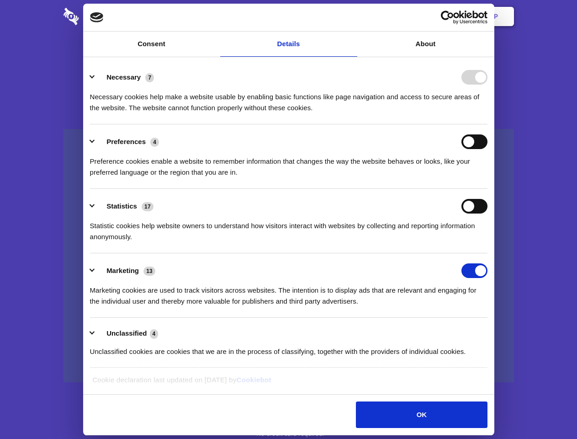  Describe the element at coordinates (289, 163) in the screenshot. I see `div: Preference cookies enable a website to remember information that changes the way the website beha...` at that location.